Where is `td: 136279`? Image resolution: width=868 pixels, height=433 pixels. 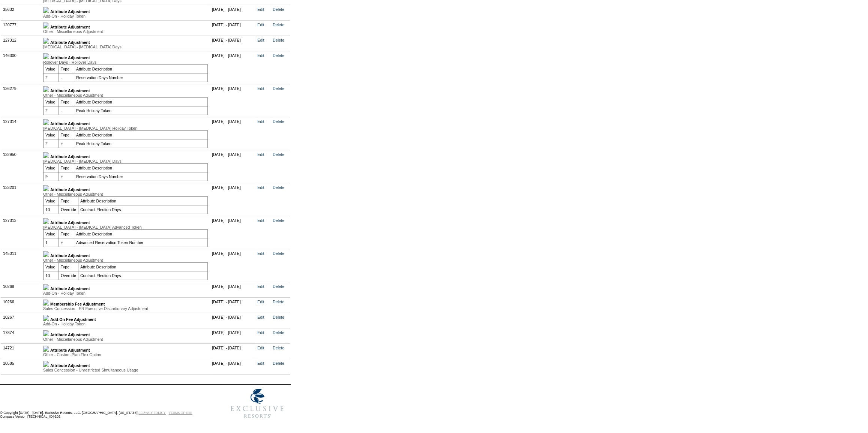
td: 136279 is located at coordinates (21, 100).